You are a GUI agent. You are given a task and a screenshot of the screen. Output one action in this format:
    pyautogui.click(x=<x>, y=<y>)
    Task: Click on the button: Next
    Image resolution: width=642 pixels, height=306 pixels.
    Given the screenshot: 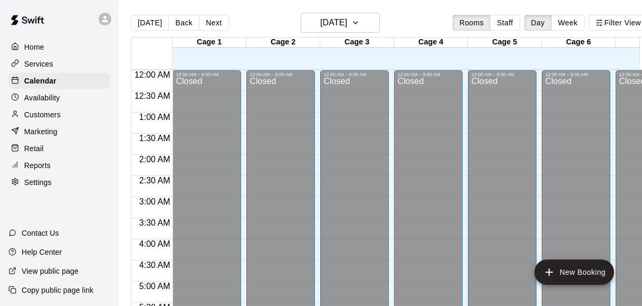 What is the action you would take?
    pyautogui.click(x=214, y=23)
    